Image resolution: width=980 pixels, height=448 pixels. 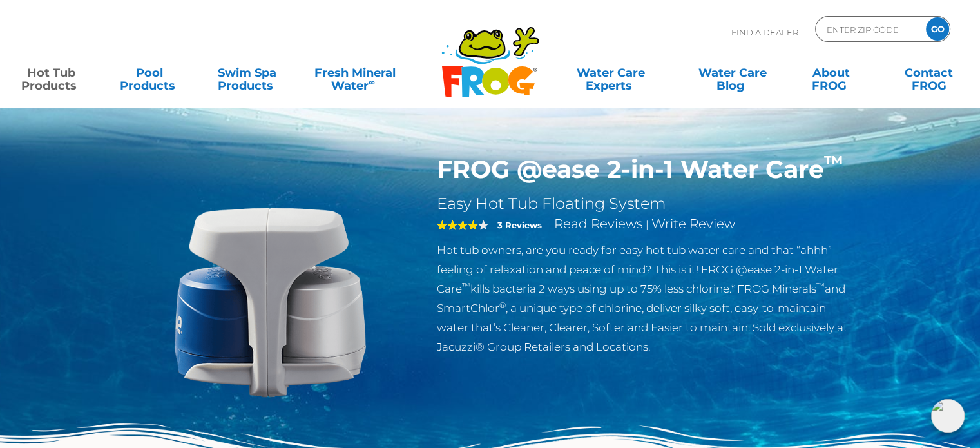 What do you see at coordinates (868, 29) in the screenshot?
I see `input: Zip Code Form` at bounding box center [868, 29].